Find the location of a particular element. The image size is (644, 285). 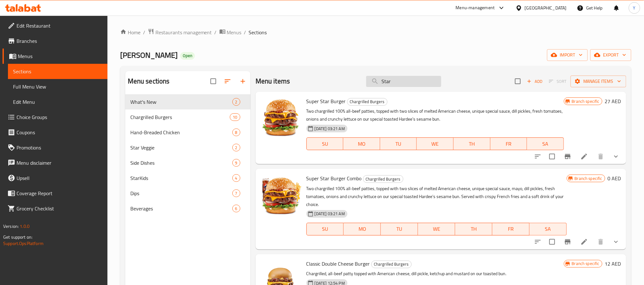

span: Coupons is located at coordinates (59, 132).